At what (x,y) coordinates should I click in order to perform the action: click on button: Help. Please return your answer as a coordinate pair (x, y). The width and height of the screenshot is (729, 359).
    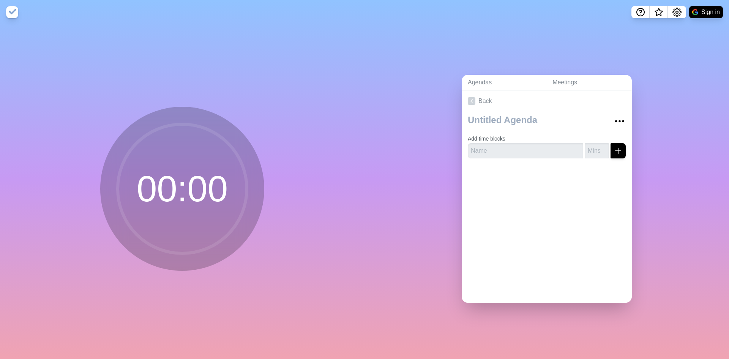
    Looking at the image, I should click on (641, 12).